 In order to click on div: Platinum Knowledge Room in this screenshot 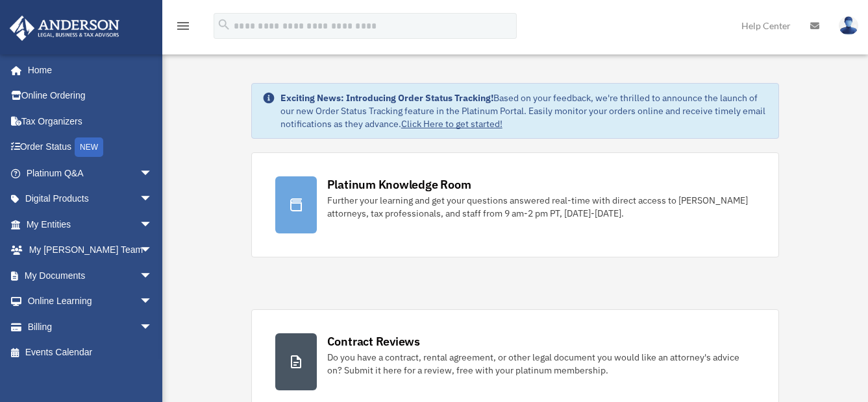, I will do `click(399, 184)`.